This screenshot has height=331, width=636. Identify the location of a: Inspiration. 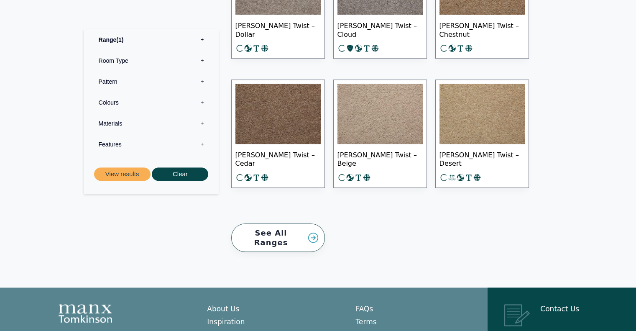
(226, 322).